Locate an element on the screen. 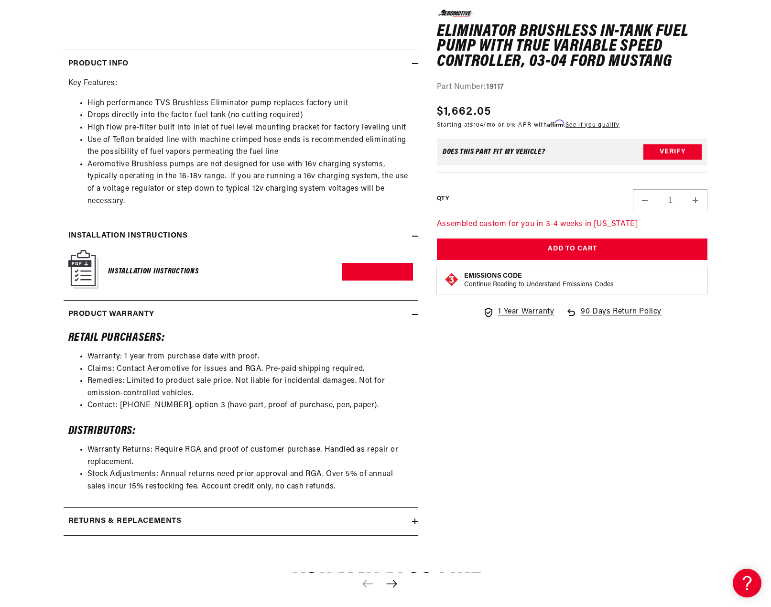 The width and height of the screenshot is (771, 607). a: Download PDF is located at coordinates (377, 272).